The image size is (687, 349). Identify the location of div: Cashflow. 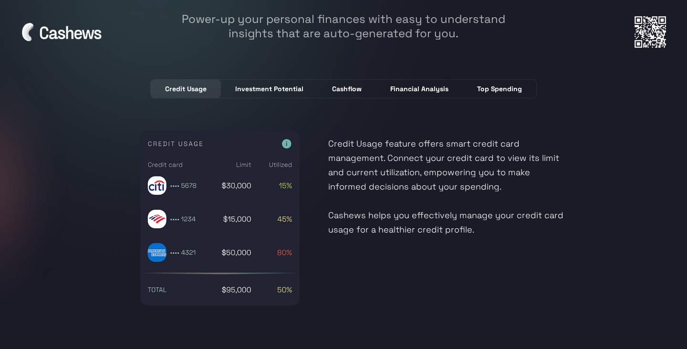
(347, 89).